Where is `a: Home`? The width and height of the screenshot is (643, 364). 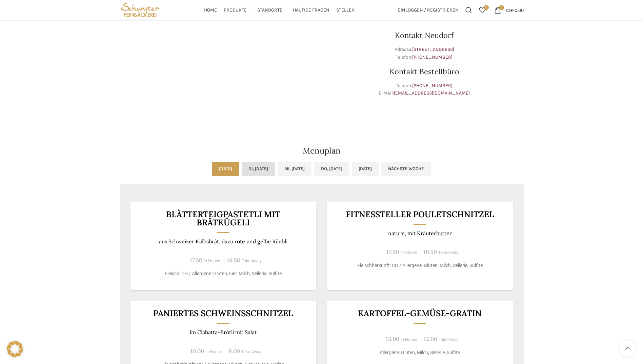 a: Home is located at coordinates (211, 10).